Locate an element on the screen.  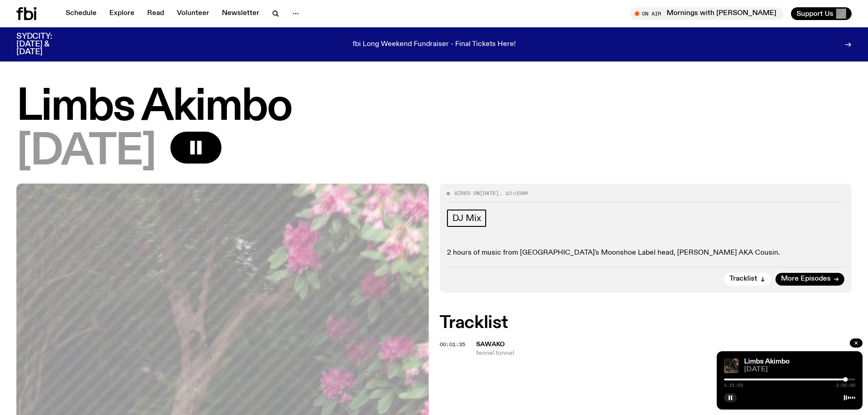
span: 00:01:35 is located at coordinates (452, 344).